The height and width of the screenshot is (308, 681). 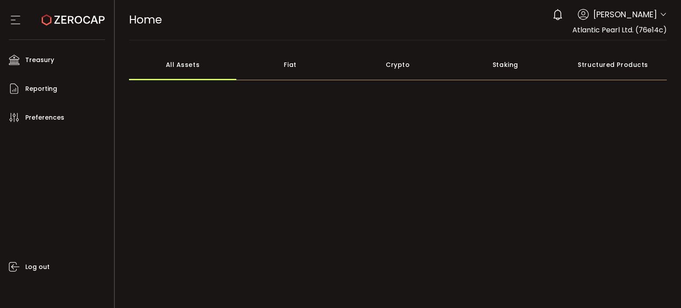 What do you see at coordinates (145, 20) in the screenshot?
I see `span: Home` at bounding box center [145, 20].